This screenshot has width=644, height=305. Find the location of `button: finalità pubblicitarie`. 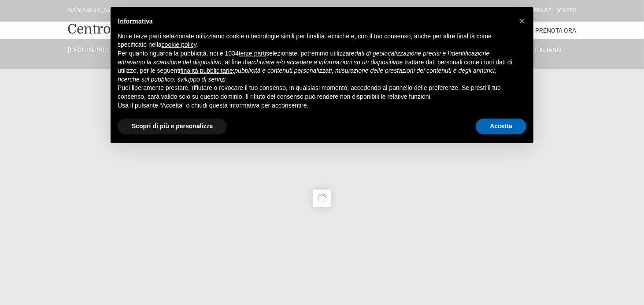

button: finalità pubblicitarie is located at coordinates (206, 71).